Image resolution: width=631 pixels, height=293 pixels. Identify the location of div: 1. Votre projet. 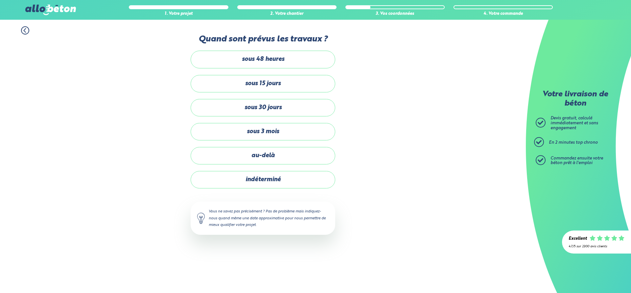
(179, 14).